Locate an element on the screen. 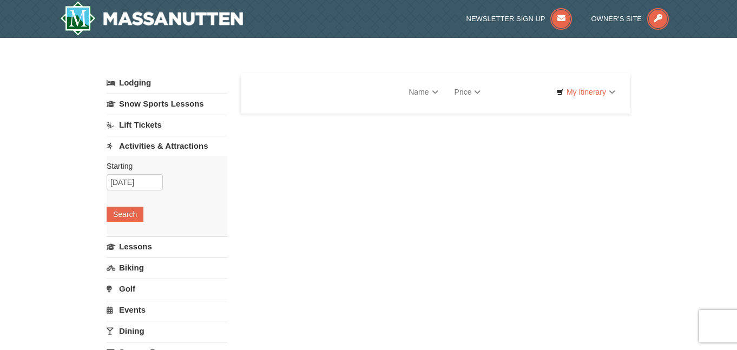 The height and width of the screenshot is (350, 737). a: Activities & Attractions is located at coordinates (167, 145).